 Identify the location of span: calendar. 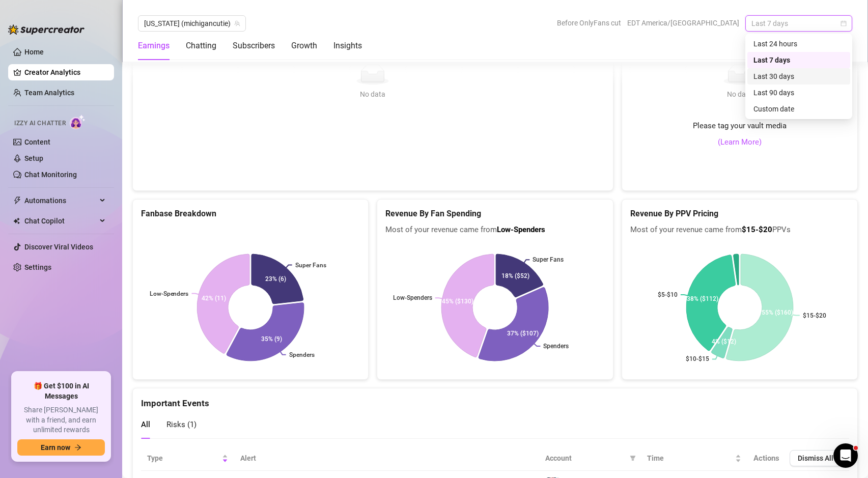
(843, 23).